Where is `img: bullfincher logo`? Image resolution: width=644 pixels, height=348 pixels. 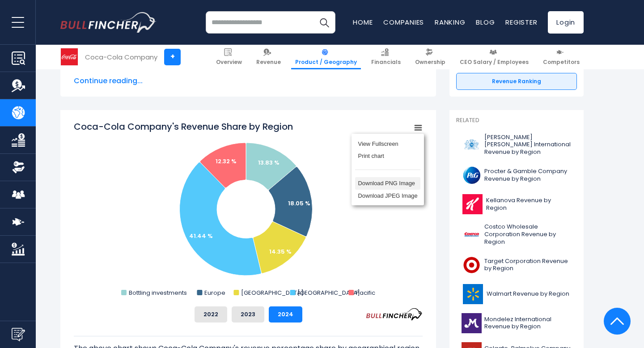 img: bullfincher logo is located at coordinates (108, 22).